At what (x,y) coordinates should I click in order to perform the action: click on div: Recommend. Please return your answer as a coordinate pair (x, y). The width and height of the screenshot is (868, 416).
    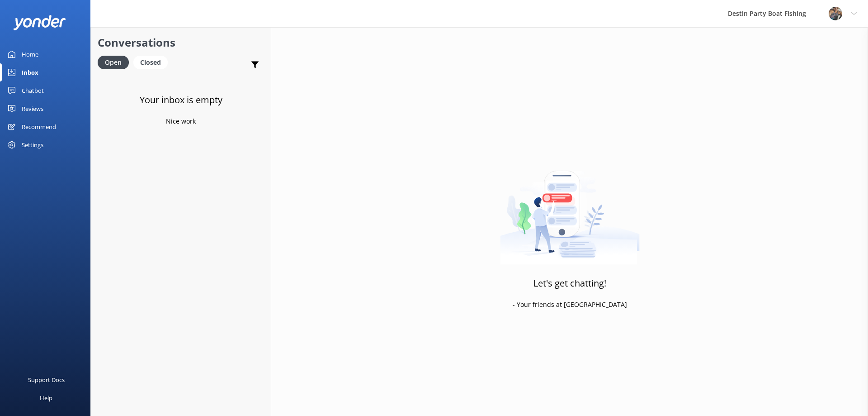
    Looking at the image, I should click on (38, 127).